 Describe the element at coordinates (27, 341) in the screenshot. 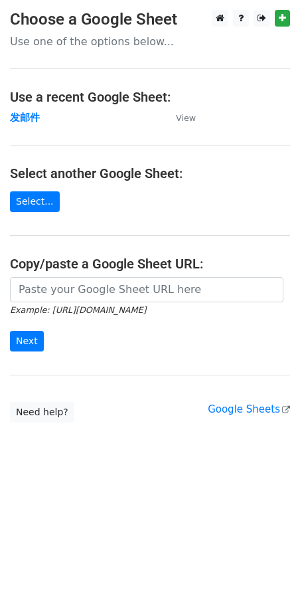

I see `input: Next` at that location.